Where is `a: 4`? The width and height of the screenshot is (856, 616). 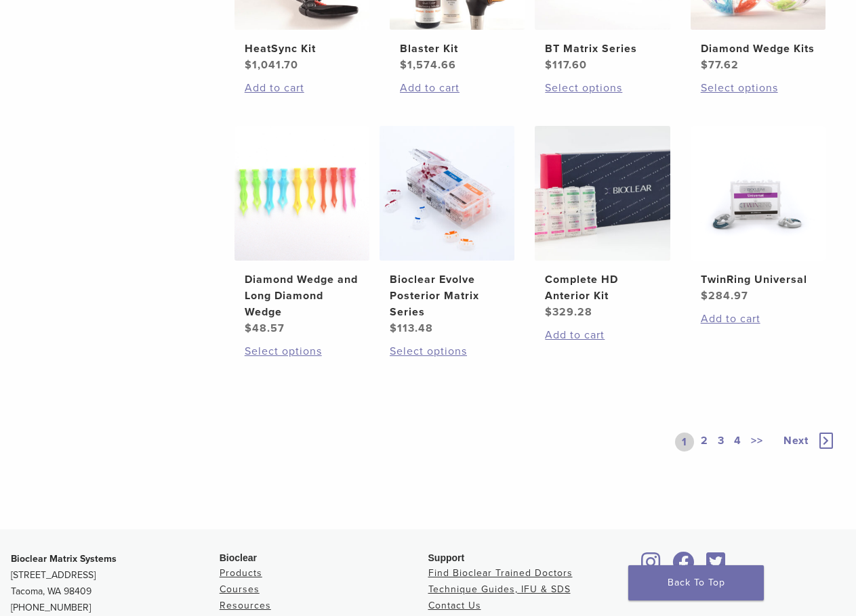
a: 4 is located at coordinates (738, 442).